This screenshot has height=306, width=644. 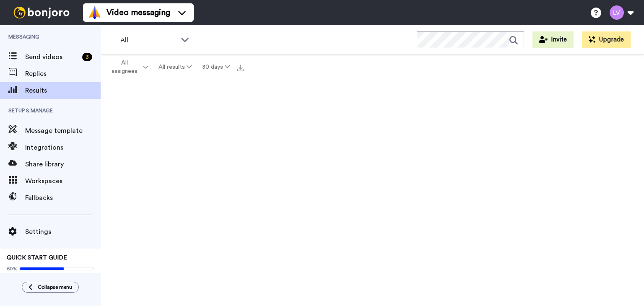 I want to click on button: Upgrade, so click(x=606, y=40).